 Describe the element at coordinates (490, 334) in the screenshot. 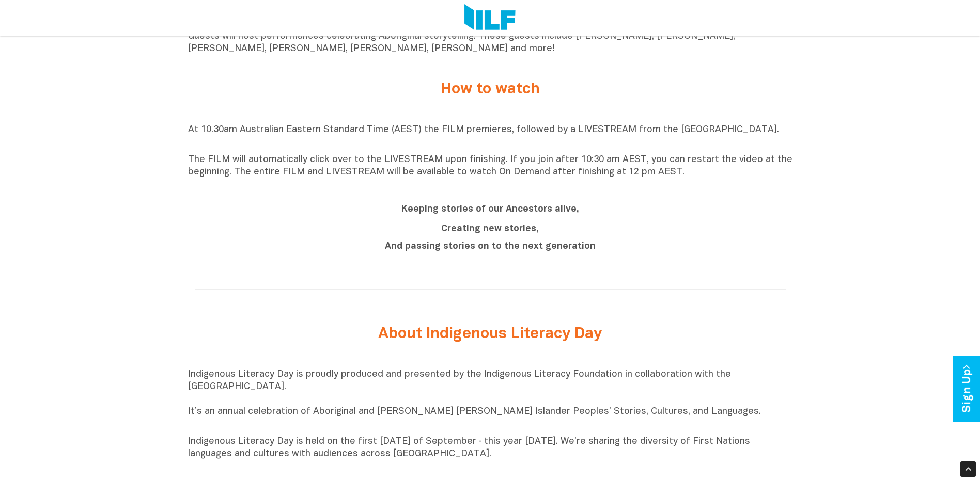

I see `h2: About Indigenous Literacy Day` at that location.